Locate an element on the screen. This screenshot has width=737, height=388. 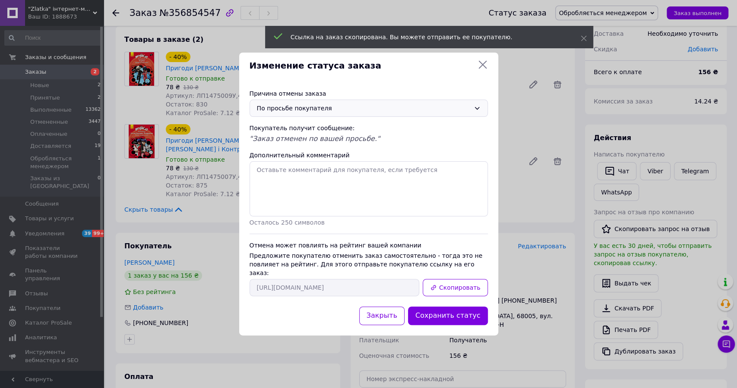
span: Изменение статуса заказа is located at coordinates (362, 66).